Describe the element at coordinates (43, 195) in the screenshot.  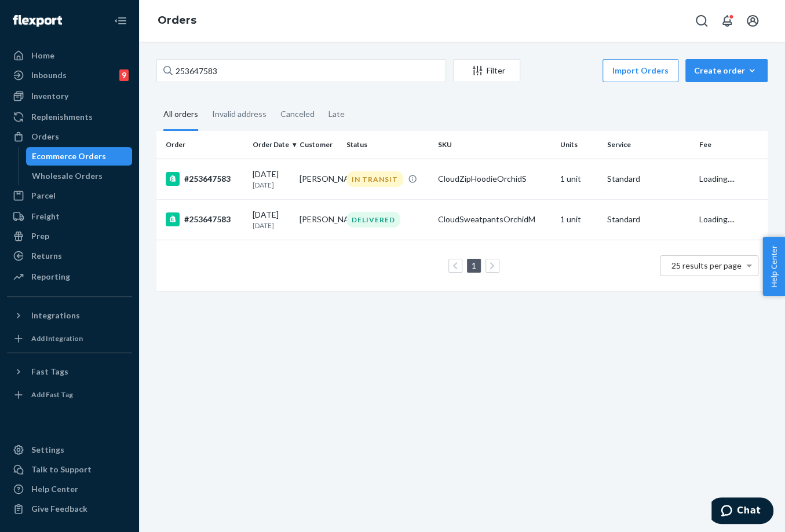
I see `div: Parcel` at that location.